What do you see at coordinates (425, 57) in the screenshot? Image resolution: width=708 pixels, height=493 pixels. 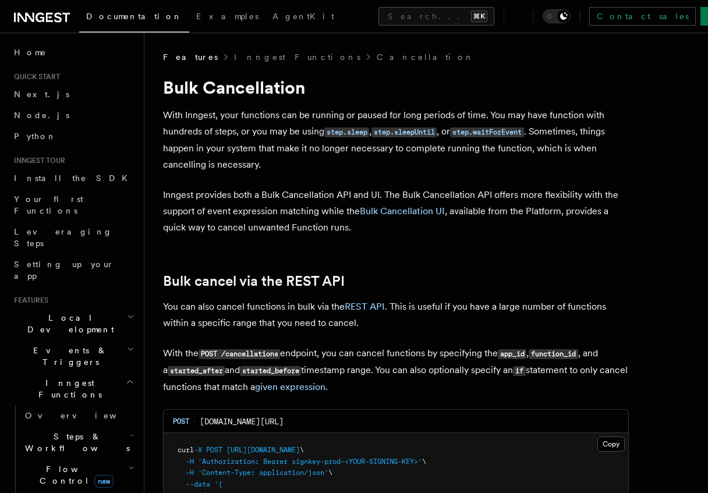 I see `a: Cancellation` at bounding box center [425, 57].